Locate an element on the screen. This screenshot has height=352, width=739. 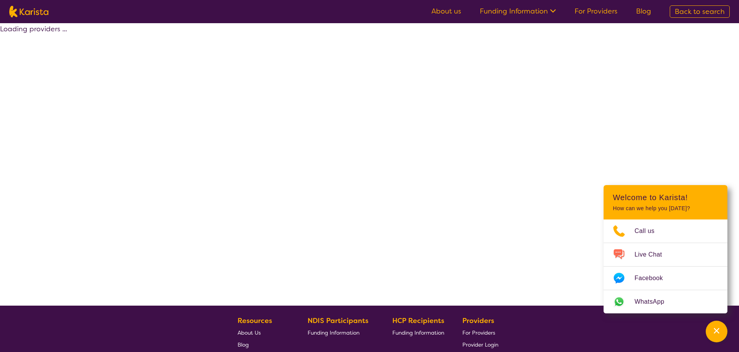
b: HCP Recipients is located at coordinates (418, 321).